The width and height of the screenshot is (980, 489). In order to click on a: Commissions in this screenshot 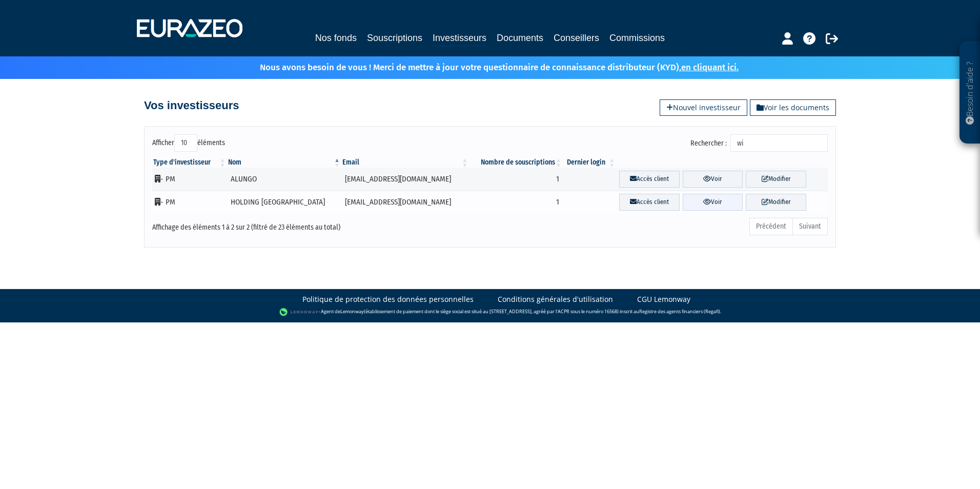, I will do `click(637, 38)`.